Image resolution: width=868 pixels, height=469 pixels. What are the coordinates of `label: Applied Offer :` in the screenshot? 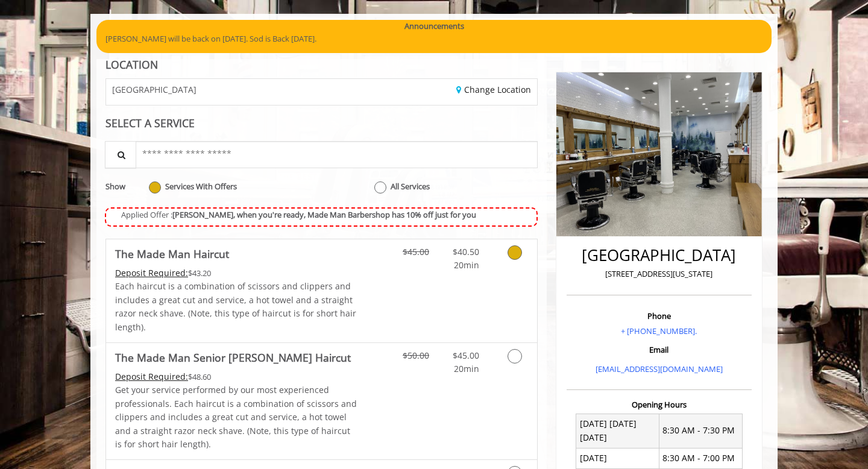 It's located at (299, 214).